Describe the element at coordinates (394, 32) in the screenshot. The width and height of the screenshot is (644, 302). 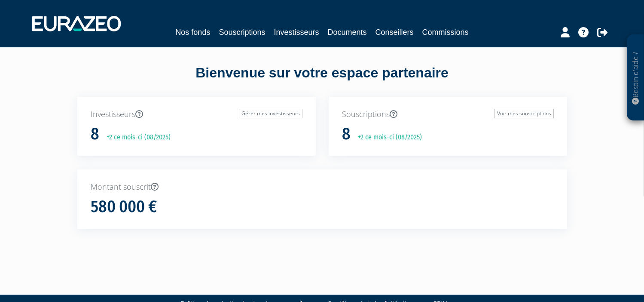
I see `a: Conseillers` at that location.